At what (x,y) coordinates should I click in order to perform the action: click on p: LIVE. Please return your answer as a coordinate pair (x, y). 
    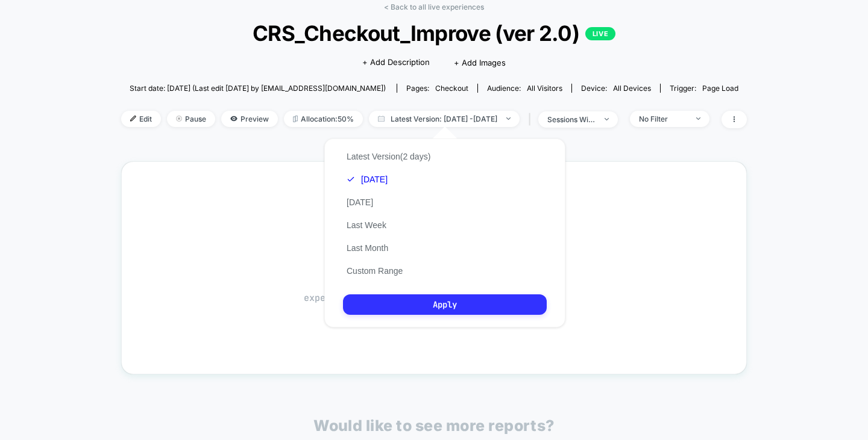
    Looking at the image, I should click on (600, 33).